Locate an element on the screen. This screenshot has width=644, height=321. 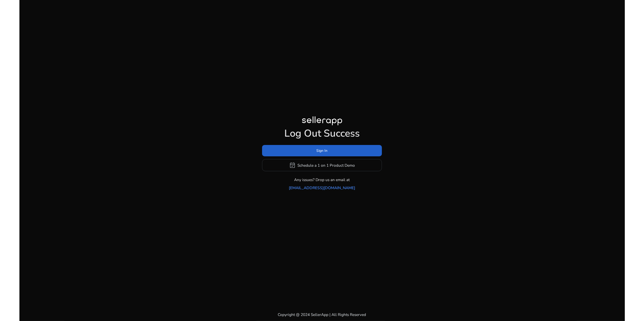
button: event_availableSchedule a 1 on 1 Product Demo is located at coordinates (322, 166).